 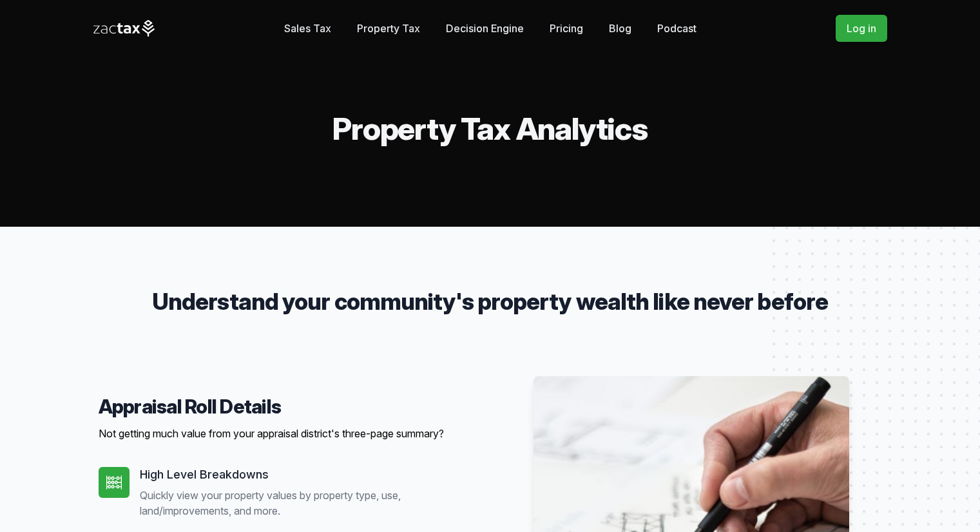 I want to click on a: Sales Tax, so click(x=308, y=28).